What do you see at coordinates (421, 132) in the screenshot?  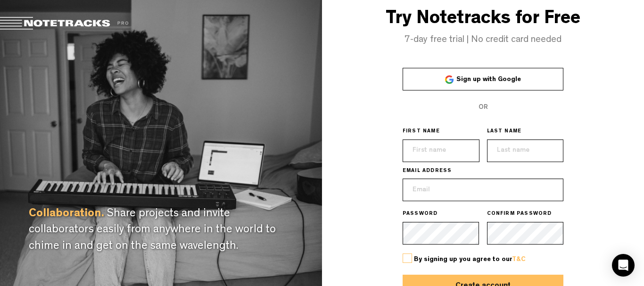 I see `span: FIRST NAME` at bounding box center [421, 132].